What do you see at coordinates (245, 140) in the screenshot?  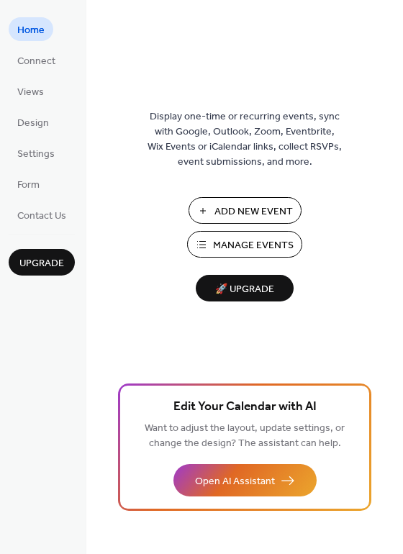 I see `span: Display one-time or recurring events, sync with Google, Outlook, Zoom, Eventbrite, Wix Events or ...` at bounding box center [245, 140].